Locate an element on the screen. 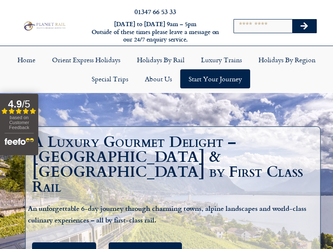 The image size is (333, 249). a: Special Trips is located at coordinates (110, 79).